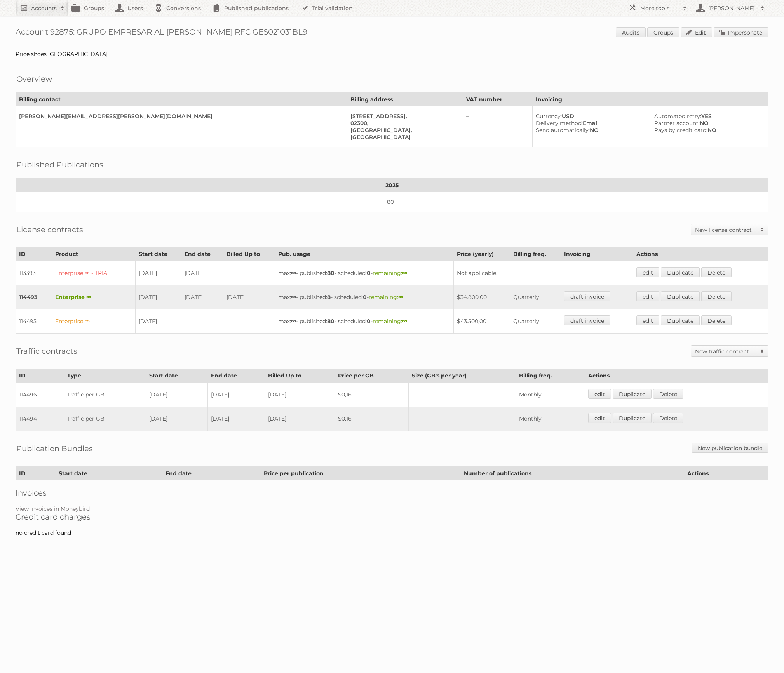  Describe the element at coordinates (730, 447) in the screenshot. I see `a: New publication bundle` at that location.